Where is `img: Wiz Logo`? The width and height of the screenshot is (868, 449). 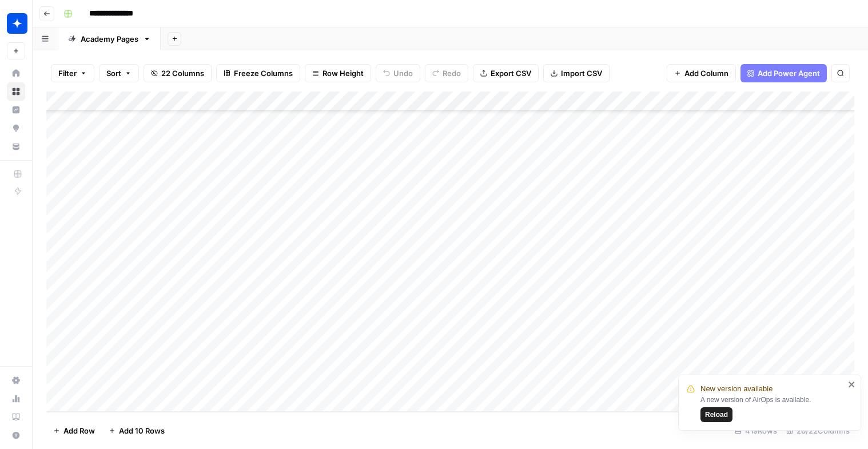 img: Wiz Logo is located at coordinates (17, 24).